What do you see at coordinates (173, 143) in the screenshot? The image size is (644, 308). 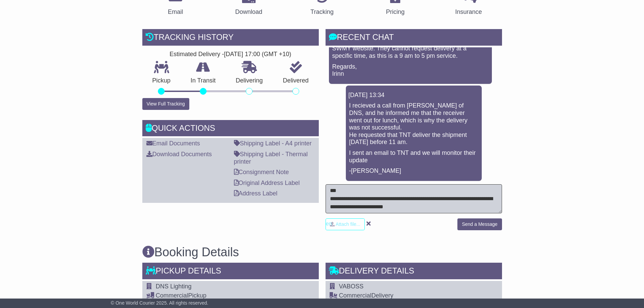 I see `a: Email Documents` at bounding box center [173, 143].